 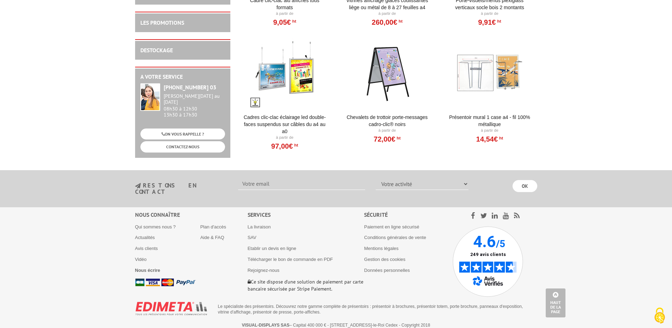 What do you see at coordinates (525, 186) in the screenshot?
I see `input: OK` at bounding box center [525, 186].